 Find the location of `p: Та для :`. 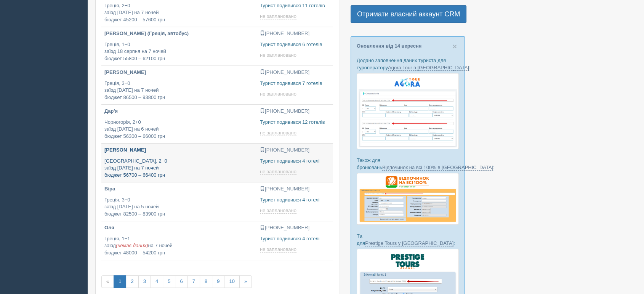

p: Та для : is located at coordinates (408, 239).